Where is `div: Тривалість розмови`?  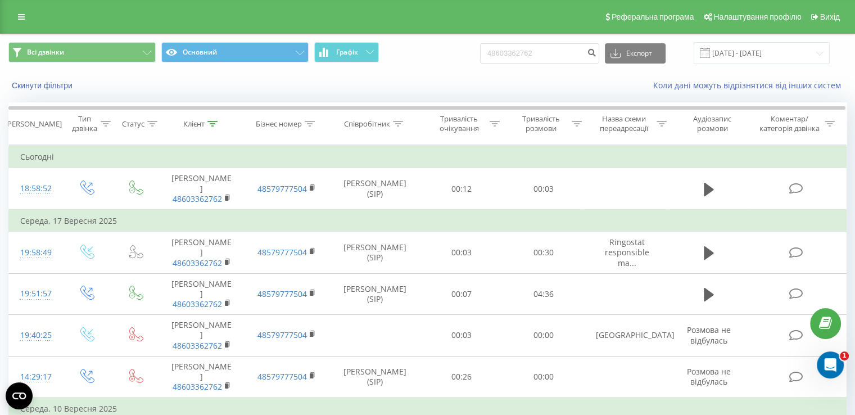 div: Тривалість розмови is located at coordinates (541, 124).